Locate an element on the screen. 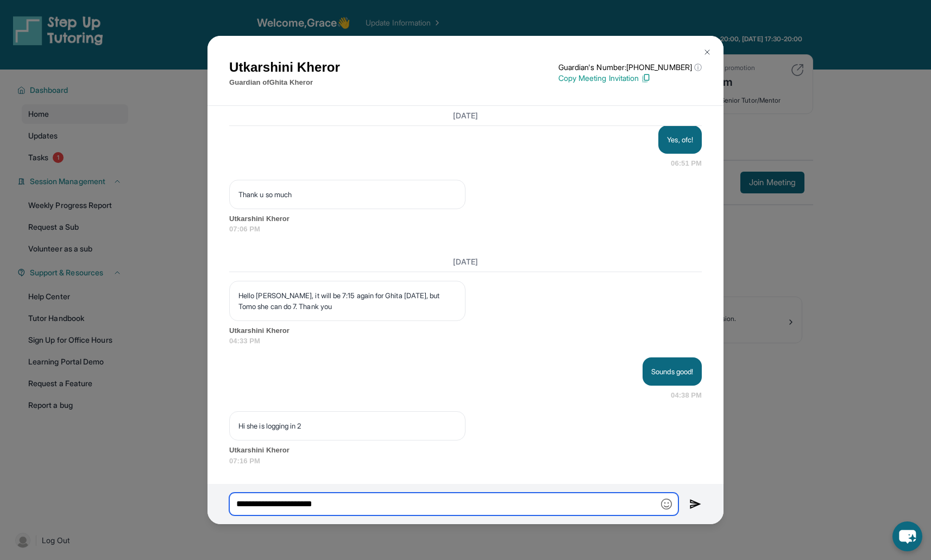  p: Yes, ofc! is located at coordinates (680, 140).